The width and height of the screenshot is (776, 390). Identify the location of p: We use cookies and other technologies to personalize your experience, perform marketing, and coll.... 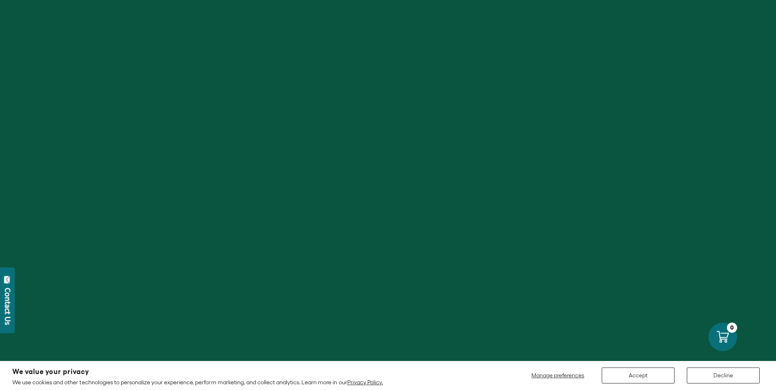
(198, 382).